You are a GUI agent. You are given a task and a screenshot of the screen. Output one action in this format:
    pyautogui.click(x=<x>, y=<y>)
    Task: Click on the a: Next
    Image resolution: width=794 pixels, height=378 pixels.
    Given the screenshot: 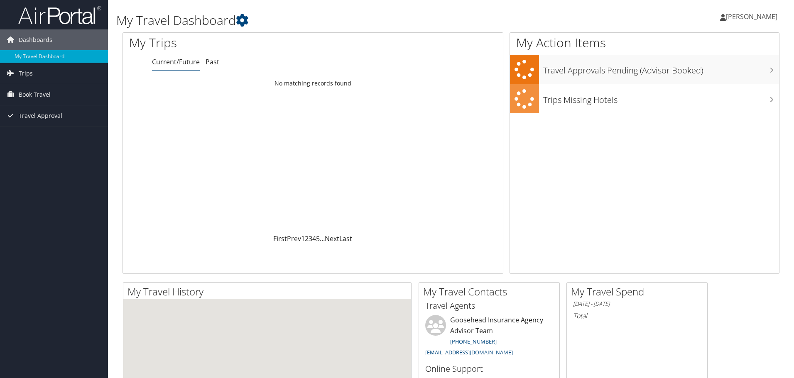 What is the action you would take?
    pyautogui.click(x=332, y=239)
    